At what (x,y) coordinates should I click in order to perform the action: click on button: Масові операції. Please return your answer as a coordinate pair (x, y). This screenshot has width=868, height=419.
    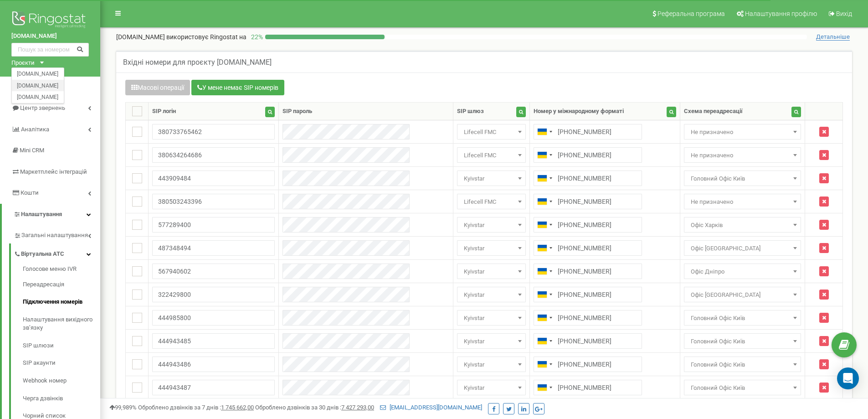
    Looking at the image, I should click on (158, 87).